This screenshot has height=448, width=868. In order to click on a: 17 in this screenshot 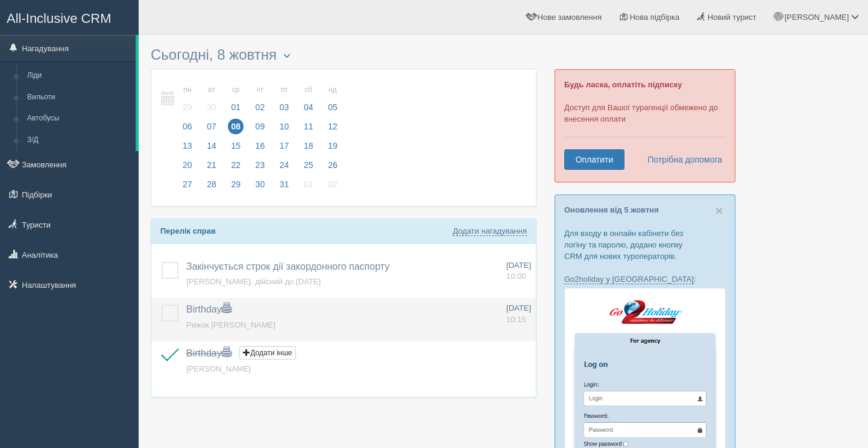, I will do `click(285, 148)`.